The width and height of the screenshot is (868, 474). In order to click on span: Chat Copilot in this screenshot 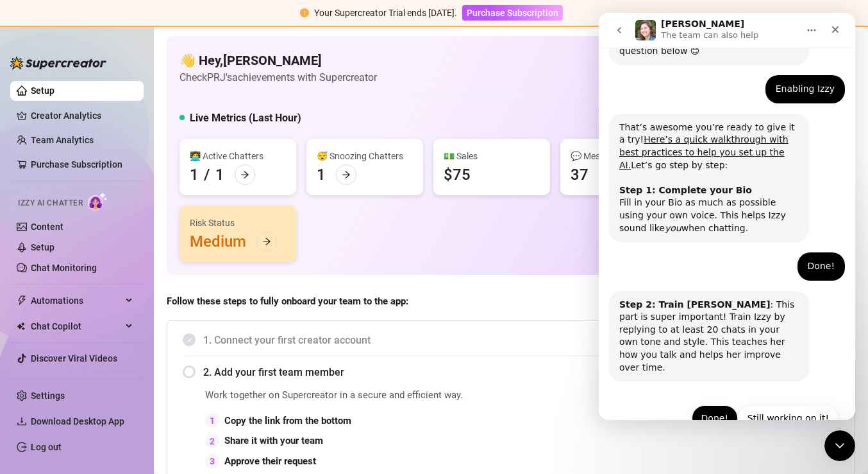, I will do `click(76, 326)`.